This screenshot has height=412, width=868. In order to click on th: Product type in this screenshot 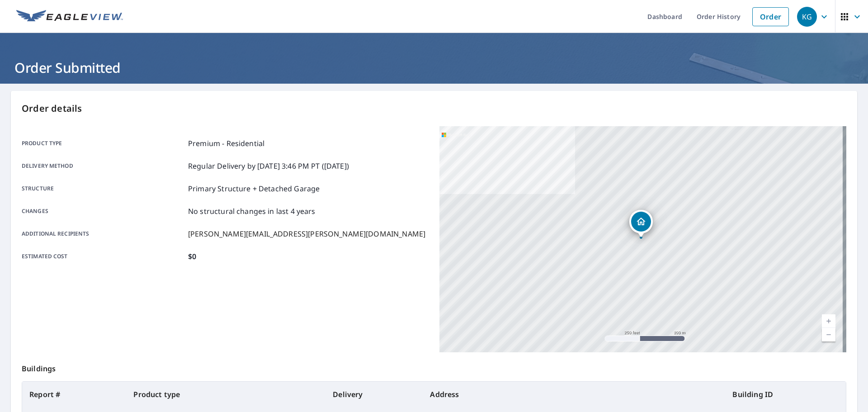, I will do `click(226, 394)`.